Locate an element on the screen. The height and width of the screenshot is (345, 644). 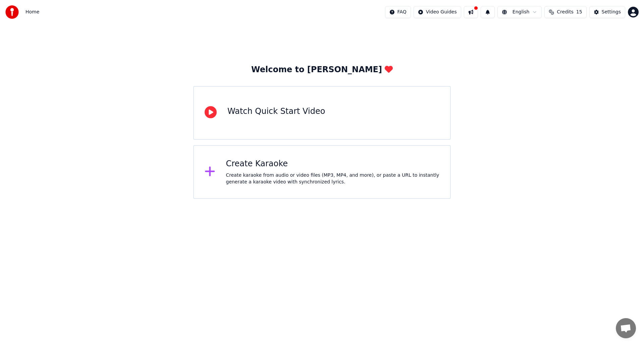
div: Create karaoke from audio or video files (MP3, MP4, and more), or paste a URL to instantly genera... is located at coordinates (333, 179).